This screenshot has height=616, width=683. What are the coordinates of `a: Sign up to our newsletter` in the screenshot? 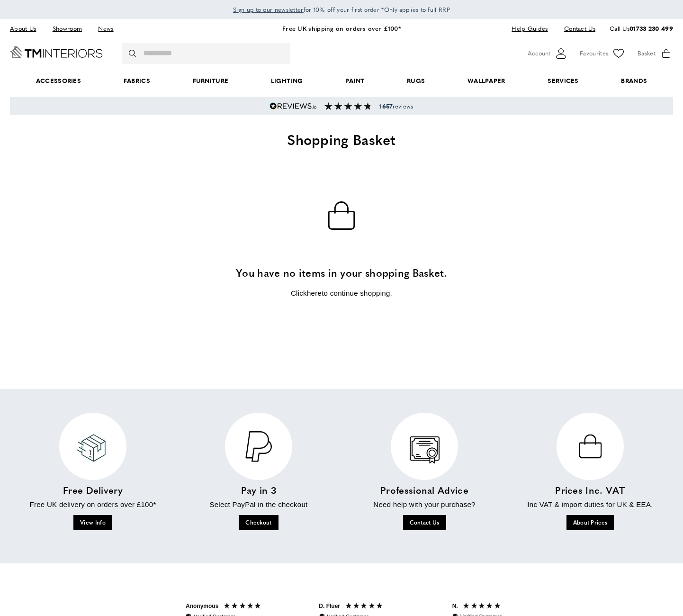 It's located at (268, 10).